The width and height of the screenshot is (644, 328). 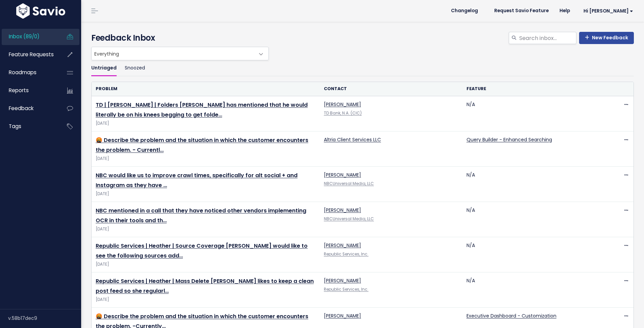 What do you see at coordinates (29, 126) in the screenshot?
I see `a: Tags` at bounding box center [29, 126].